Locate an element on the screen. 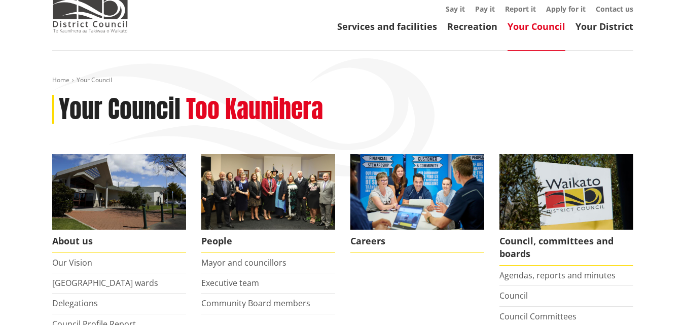 The image size is (685, 325). a: Executive team is located at coordinates (230, 283).